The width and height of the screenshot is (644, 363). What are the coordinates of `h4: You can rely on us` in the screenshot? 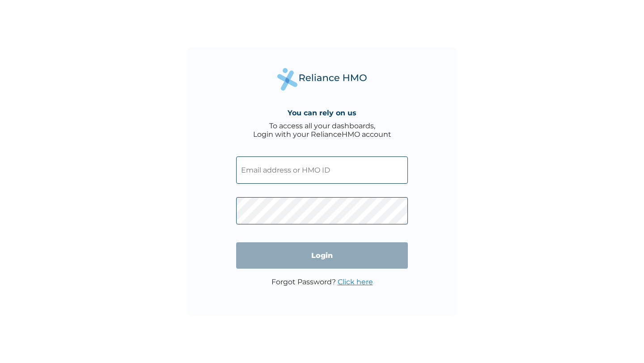 It's located at (322, 113).